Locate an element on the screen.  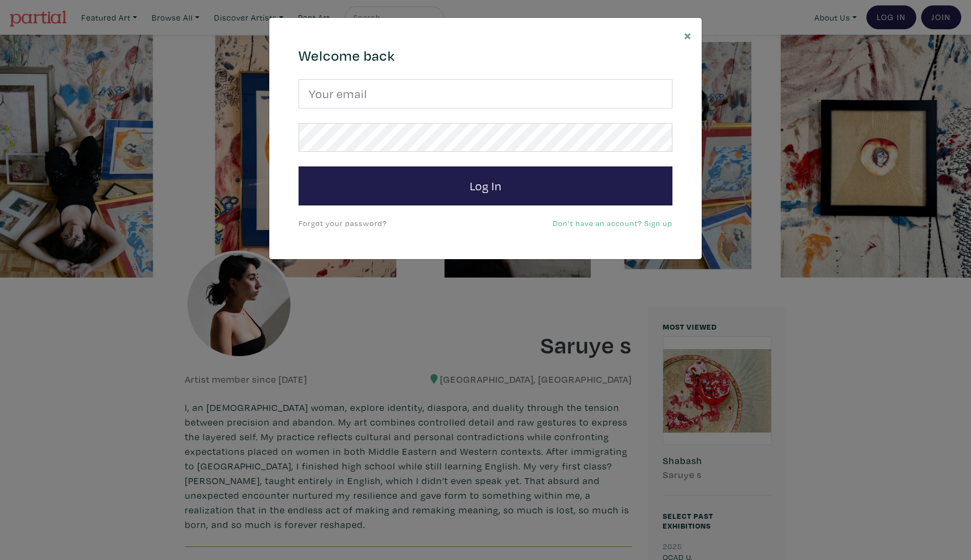
button: Close is located at coordinates (688, 35).